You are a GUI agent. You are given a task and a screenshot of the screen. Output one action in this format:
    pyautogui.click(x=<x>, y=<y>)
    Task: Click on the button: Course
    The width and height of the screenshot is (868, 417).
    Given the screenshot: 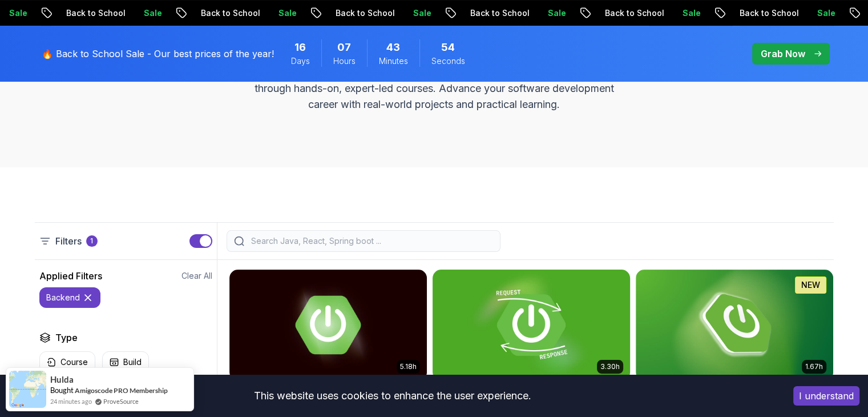 What is the action you would take?
    pyautogui.click(x=67, y=362)
    